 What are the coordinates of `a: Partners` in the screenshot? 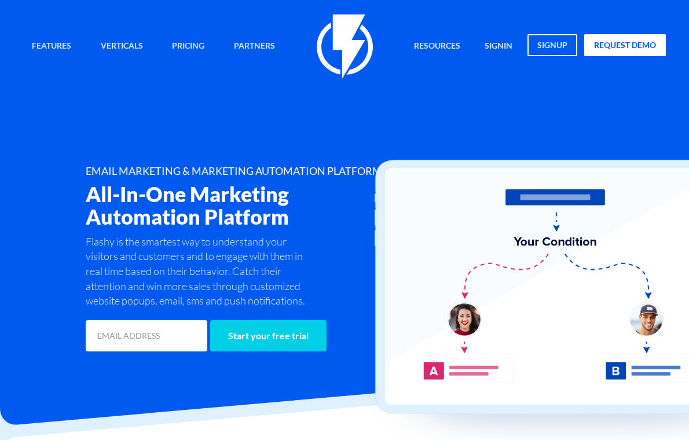 It's located at (254, 46).